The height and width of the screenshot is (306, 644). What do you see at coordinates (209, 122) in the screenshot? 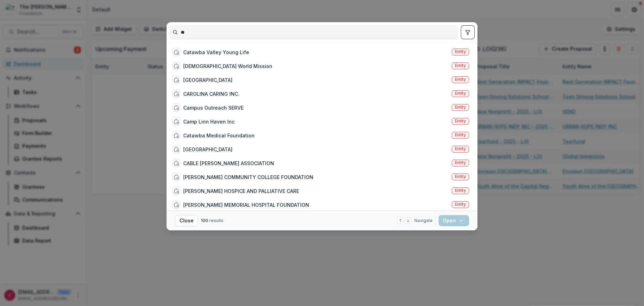
I see `div: Camp Linn Haven Inc` at bounding box center [209, 122].